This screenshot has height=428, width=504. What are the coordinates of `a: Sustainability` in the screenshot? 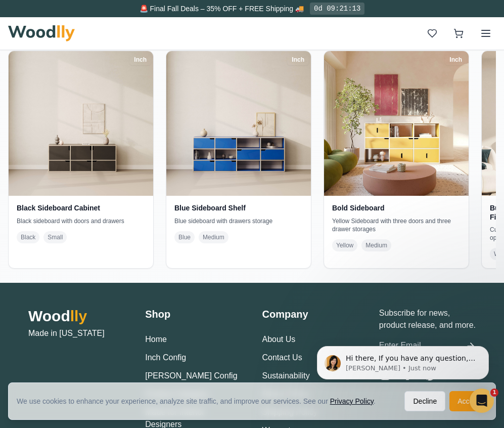 It's located at (286, 376).